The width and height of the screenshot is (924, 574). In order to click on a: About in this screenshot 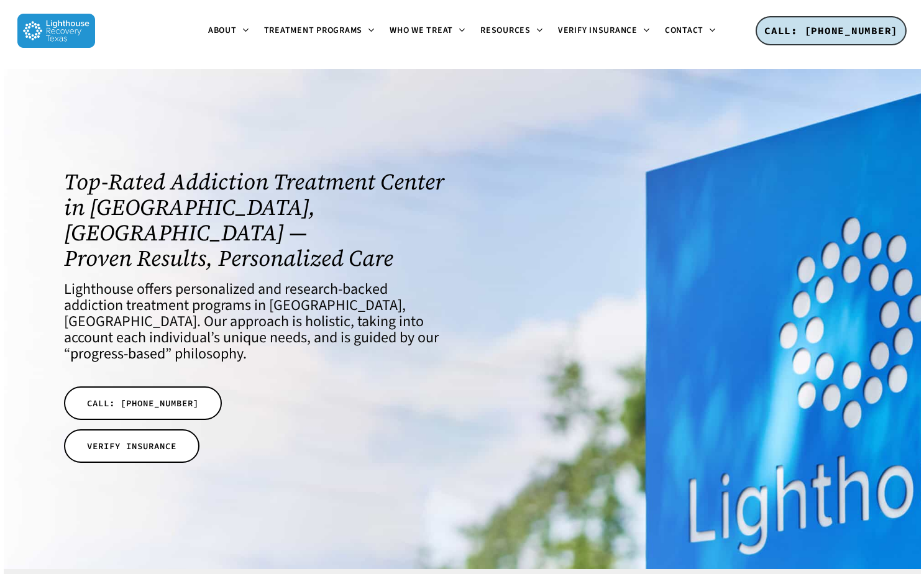, I will do `click(229, 31)`.